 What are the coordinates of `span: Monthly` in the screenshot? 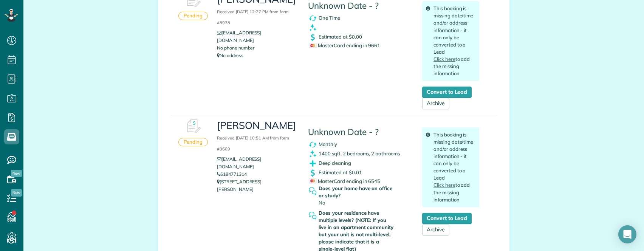 It's located at (327, 144).